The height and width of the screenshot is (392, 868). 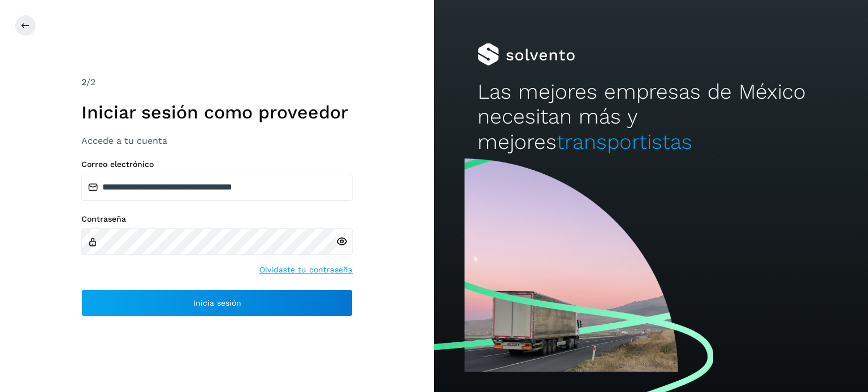 I want to click on h1: Iniciar sesión como proveedor, so click(x=217, y=112).